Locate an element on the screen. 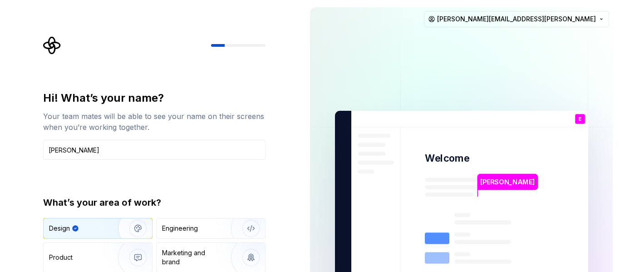  div: Product is located at coordinates (61, 257).